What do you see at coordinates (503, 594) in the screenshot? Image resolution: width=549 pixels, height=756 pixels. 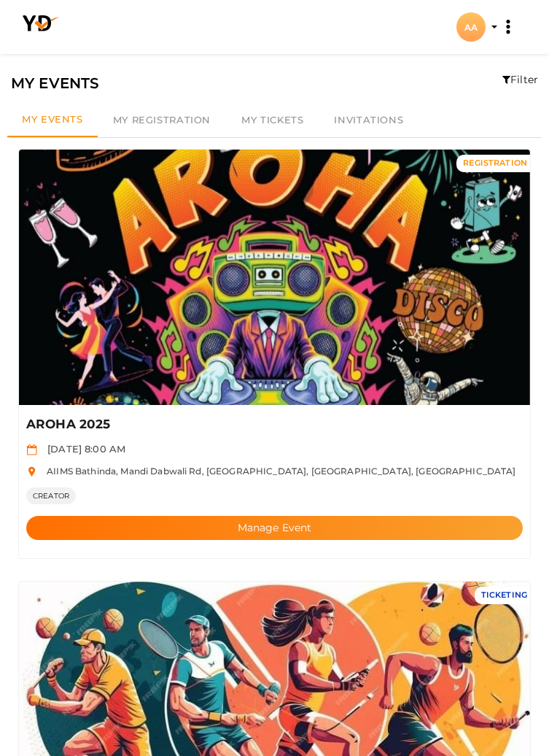 I see `span: TICKETING` at bounding box center [503, 594].